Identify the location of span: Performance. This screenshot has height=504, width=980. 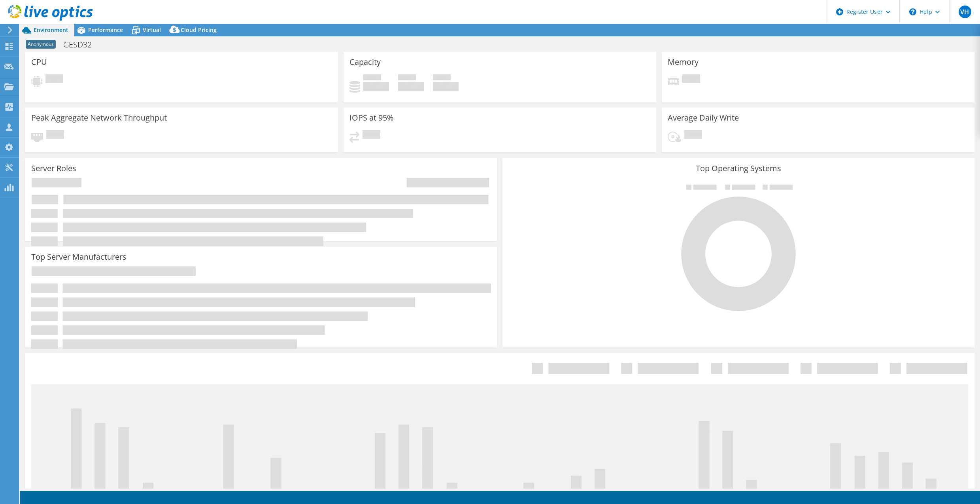
(105, 30).